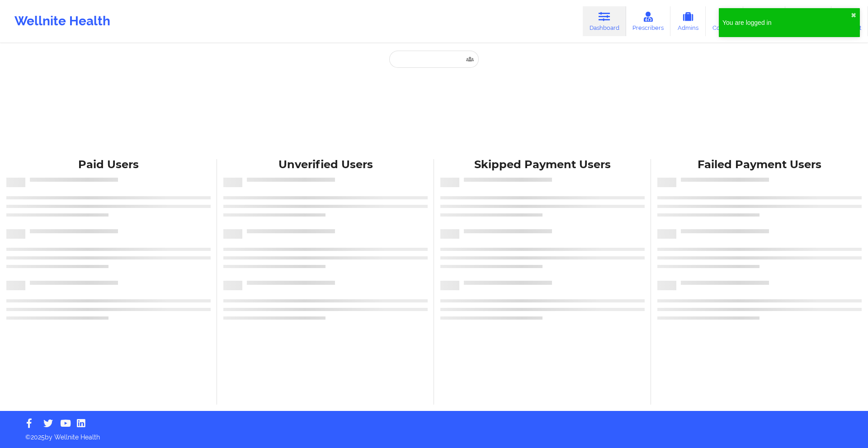 The image size is (868, 448). Describe the element at coordinates (649, 21) in the screenshot. I see `a: Prescribers` at that location.